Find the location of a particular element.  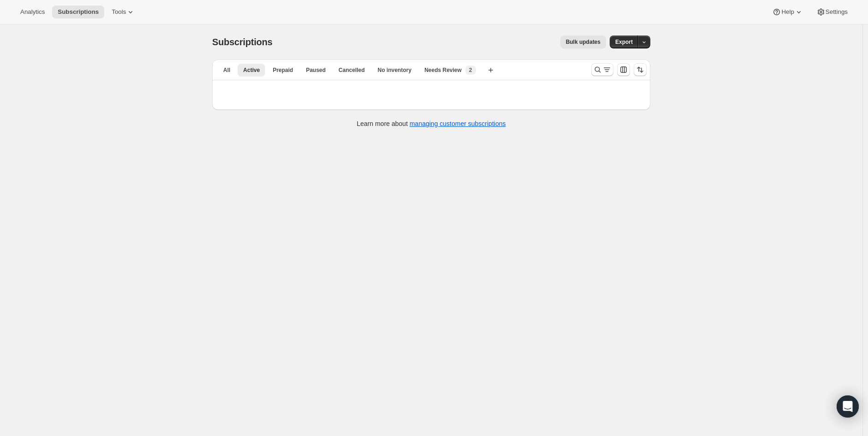

p: Learn more about is located at coordinates (431, 124).